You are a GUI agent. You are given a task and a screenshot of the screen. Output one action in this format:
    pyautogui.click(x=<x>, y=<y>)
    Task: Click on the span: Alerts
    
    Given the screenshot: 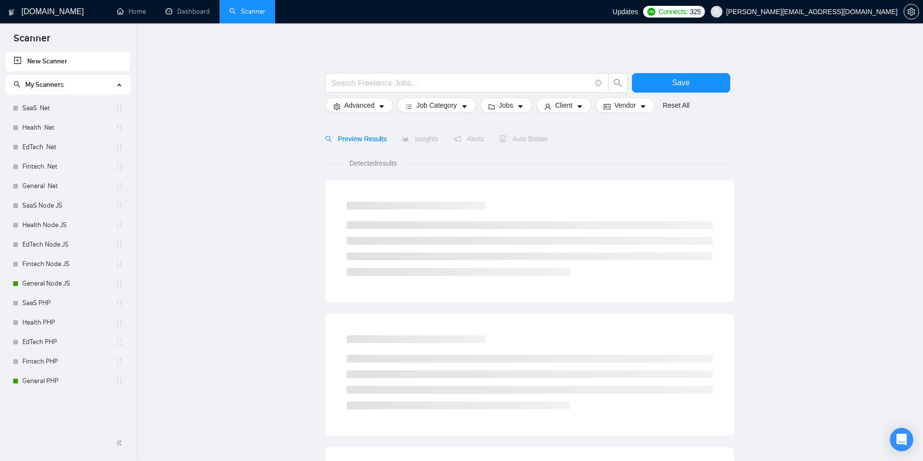 What is the action you would take?
    pyautogui.click(x=469, y=139)
    